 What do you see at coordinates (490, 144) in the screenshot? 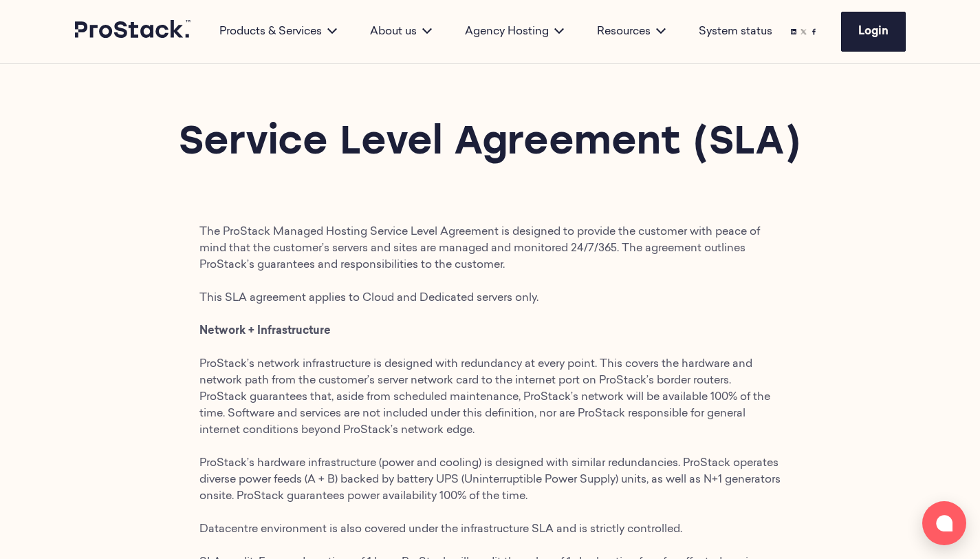
I see `h1: Service Level Agreement (SLA)` at bounding box center [490, 144].